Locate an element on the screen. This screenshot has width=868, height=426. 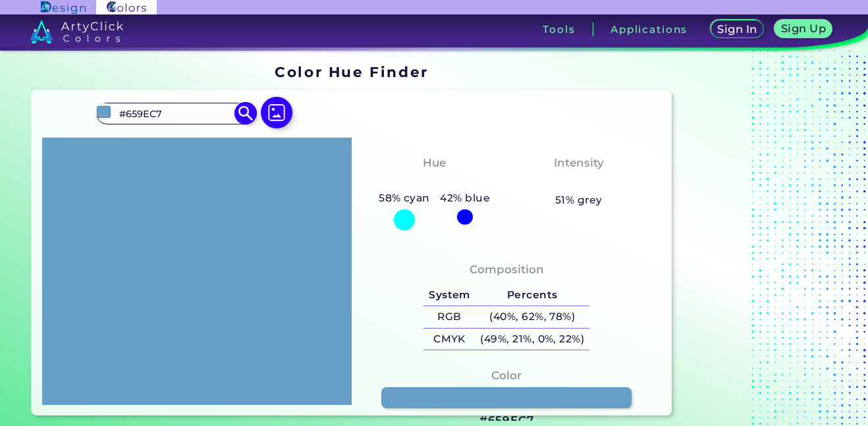
h3: Cyan-Blue is located at coordinates (434, 182).